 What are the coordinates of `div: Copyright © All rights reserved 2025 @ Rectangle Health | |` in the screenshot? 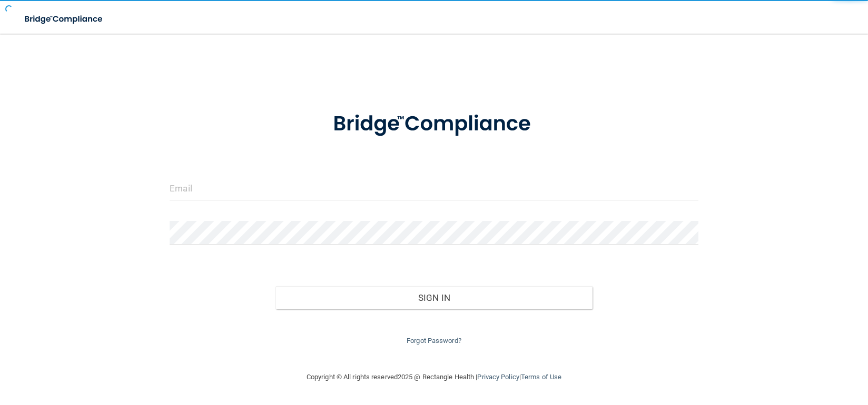 It's located at (434, 378).